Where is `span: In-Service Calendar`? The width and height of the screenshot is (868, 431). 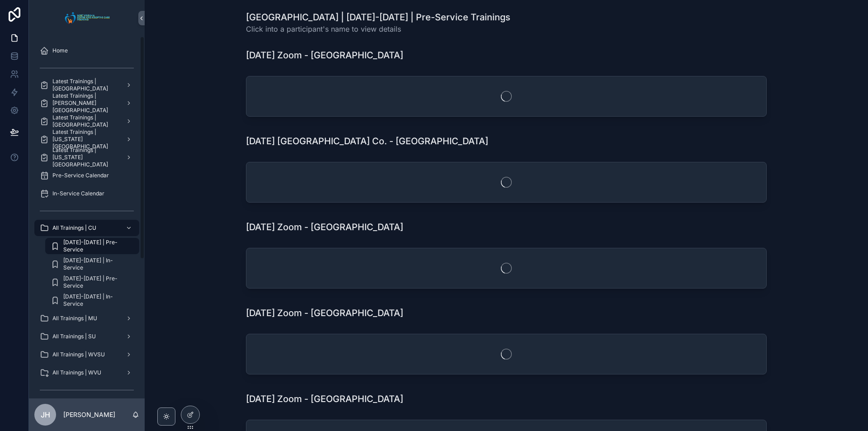
span: In-Service Calendar is located at coordinates (78, 194).